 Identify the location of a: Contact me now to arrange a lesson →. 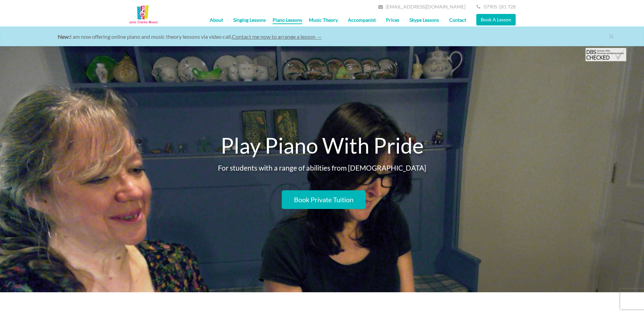
(277, 36).